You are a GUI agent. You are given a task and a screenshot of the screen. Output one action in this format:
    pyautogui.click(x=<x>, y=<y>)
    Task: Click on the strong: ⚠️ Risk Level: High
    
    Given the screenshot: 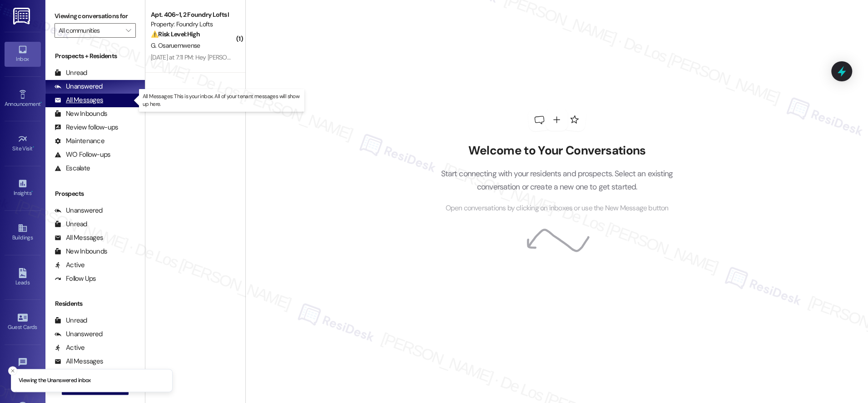 What is the action you would take?
    pyautogui.click(x=175, y=34)
    